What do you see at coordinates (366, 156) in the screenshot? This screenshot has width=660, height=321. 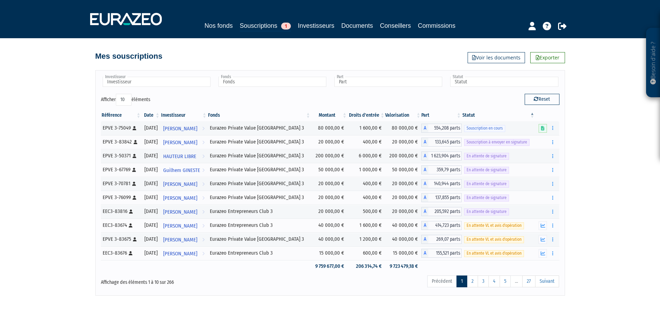 I see `td: 6 000,00 €` at bounding box center [366, 156].